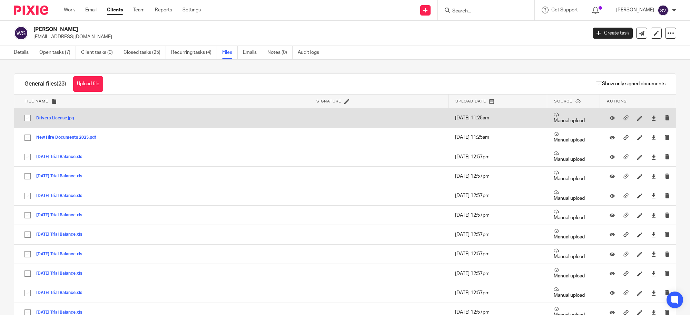  What do you see at coordinates (565, 10) in the screenshot?
I see `span: Get Support` at bounding box center [565, 10].